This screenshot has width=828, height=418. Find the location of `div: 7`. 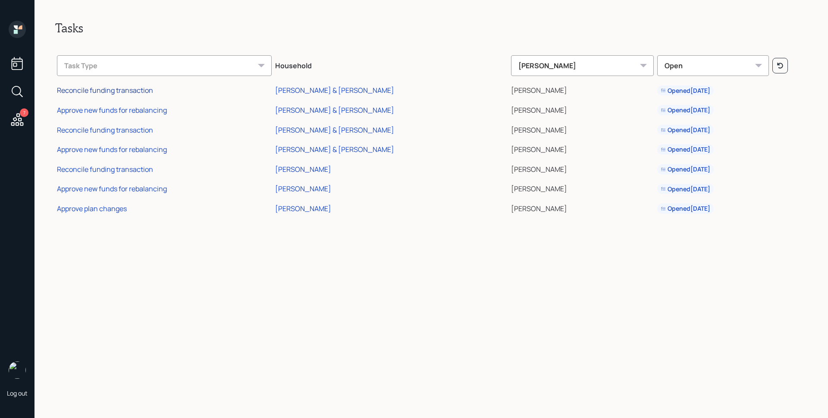

div: 7 is located at coordinates (24, 113).